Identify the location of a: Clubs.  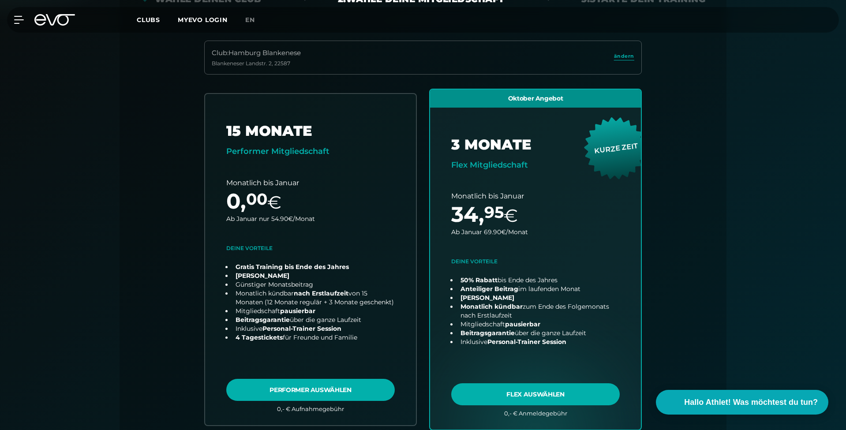
(157, 19).